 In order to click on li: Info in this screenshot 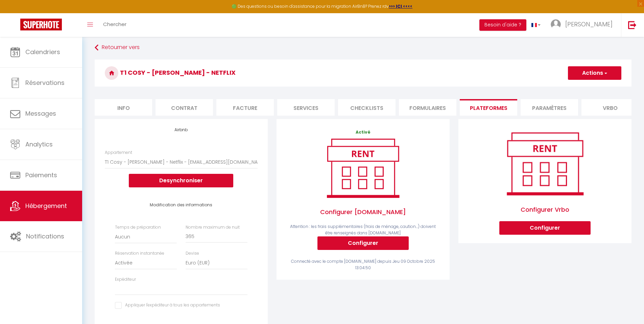, I will do `click(123, 107)`.